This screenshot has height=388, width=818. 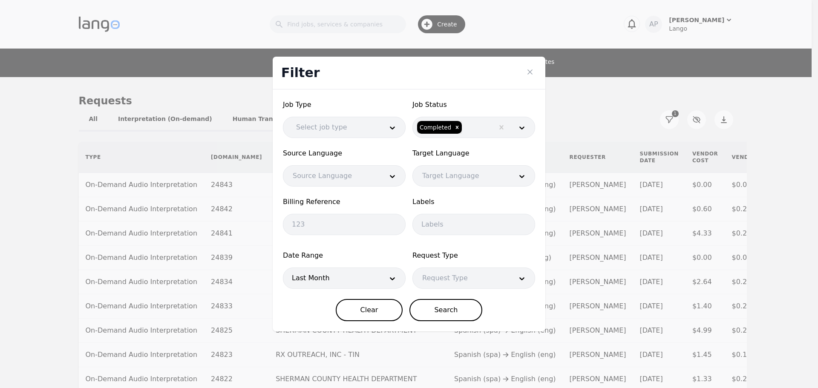 I want to click on button: Close, so click(x=530, y=72).